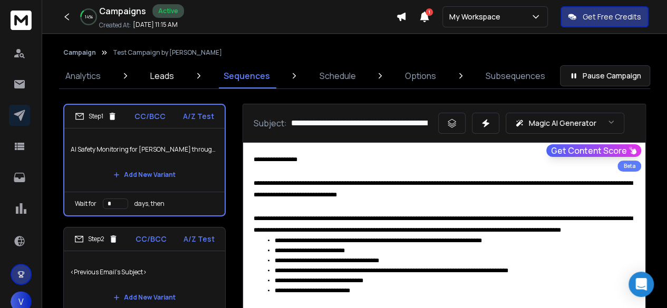 The image size is (667, 308). I want to click on p: Sequences, so click(247, 76).